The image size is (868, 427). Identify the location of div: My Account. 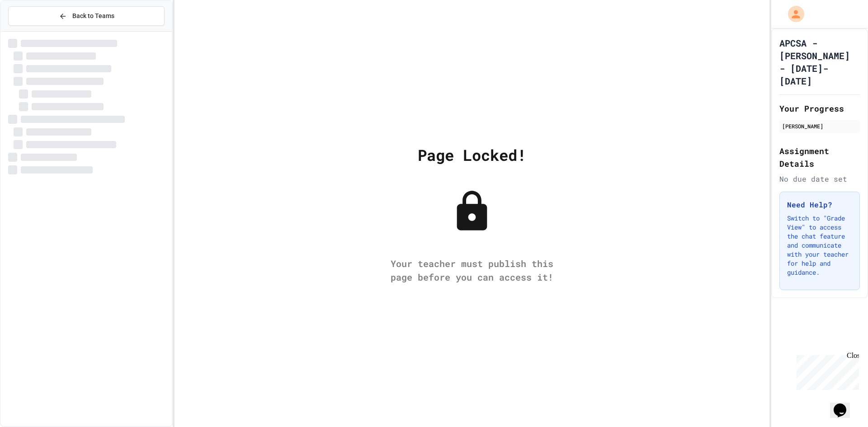
(793, 14).